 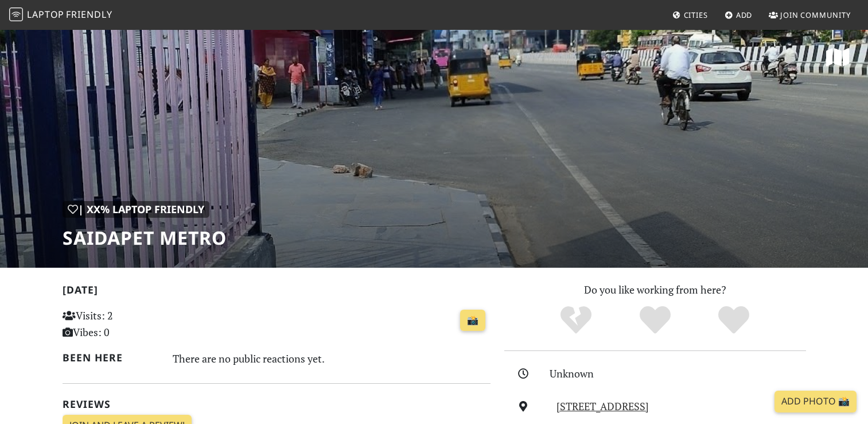 What do you see at coordinates (744, 15) in the screenshot?
I see `span: Add` at bounding box center [744, 15].